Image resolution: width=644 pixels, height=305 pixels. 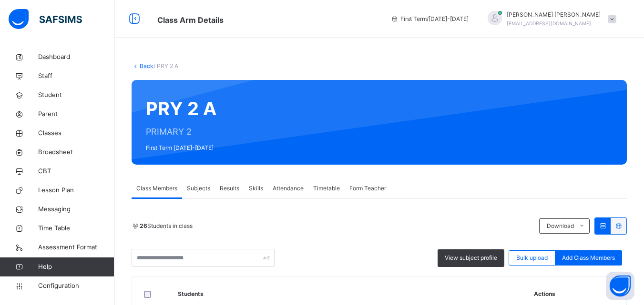 I want to click on span: Add Class Members, so click(x=588, y=259).